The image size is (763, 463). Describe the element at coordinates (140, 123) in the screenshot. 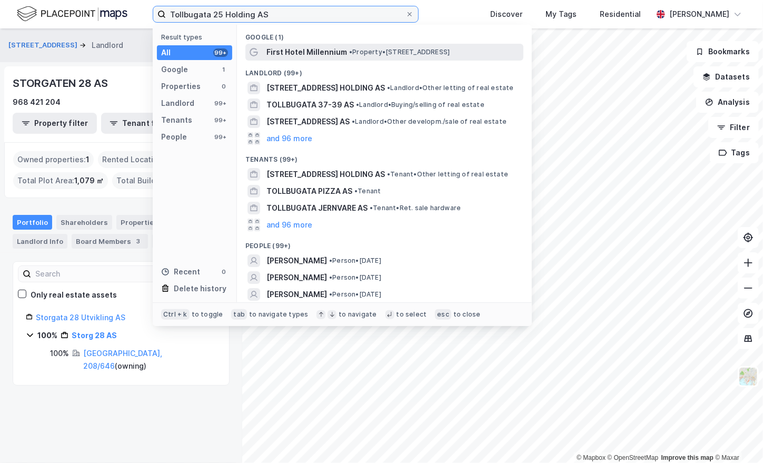

I see `button: Tenant filter` at that location.